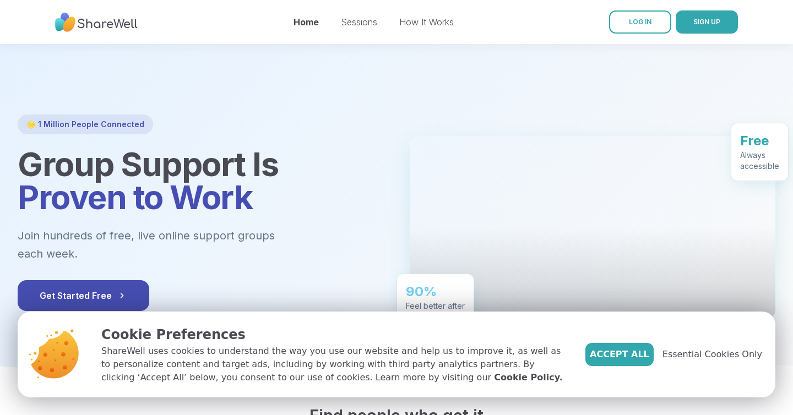  Describe the element at coordinates (334, 364) in the screenshot. I see `p: ShareWell uses cookies to understand the way you use our website and help us to improve it, as we...` at that location.